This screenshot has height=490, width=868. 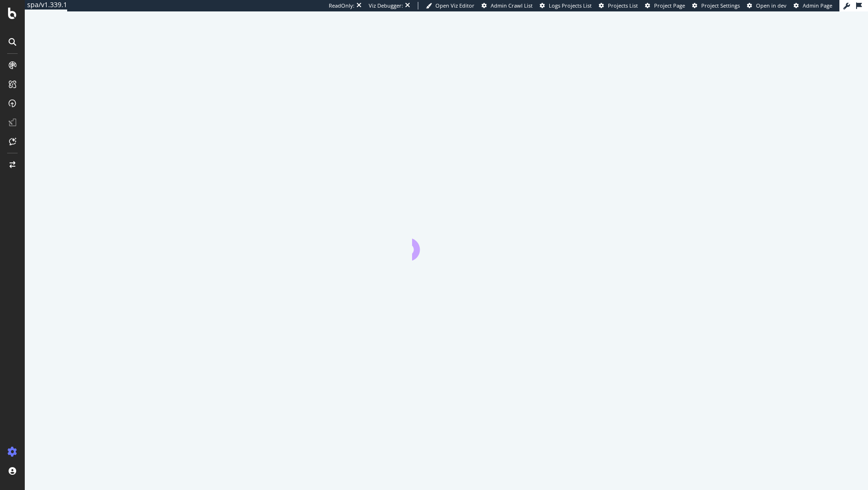 I want to click on a: Admin Page, so click(x=813, y=6).